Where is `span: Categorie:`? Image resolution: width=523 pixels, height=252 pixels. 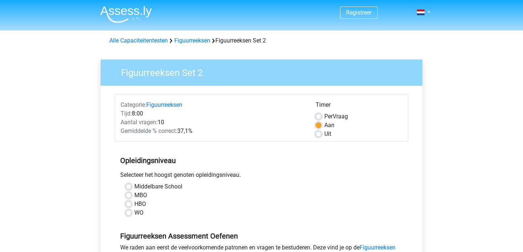
span: Categorie: is located at coordinates (133, 105).